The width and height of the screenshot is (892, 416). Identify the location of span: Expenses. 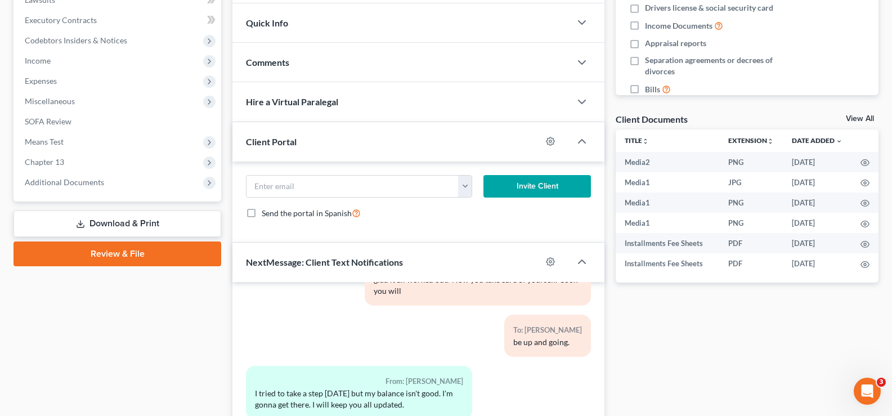
(41, 81).